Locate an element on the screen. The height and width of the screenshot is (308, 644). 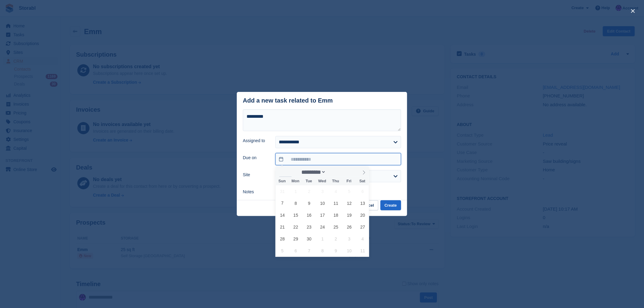
div: Add a new task related to Emm is located at coordinates (288, 100).